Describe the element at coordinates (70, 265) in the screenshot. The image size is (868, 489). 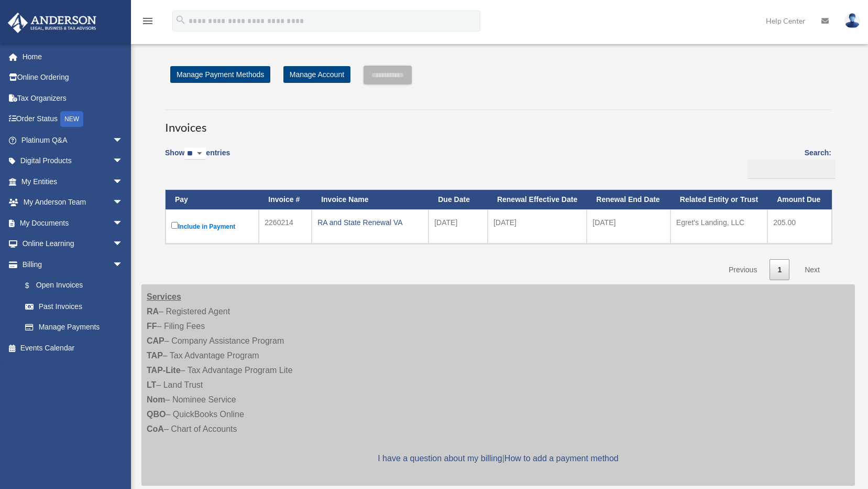
I see `a: Billingarrow_drop_down` at that location.